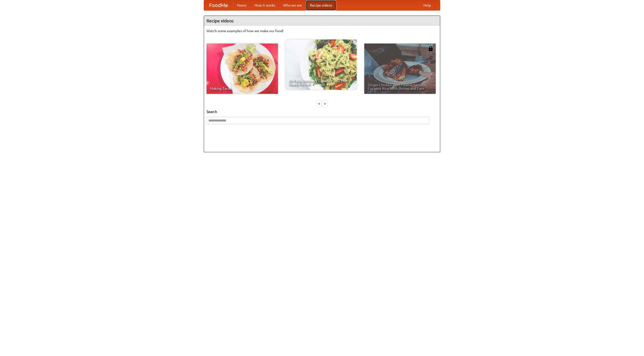 Image resolution: width=644 pixels, height=356 pixels. I want to click on a: An Easy, Summery Tomato Pasta That's Ready for Fall, so click(321, 65).